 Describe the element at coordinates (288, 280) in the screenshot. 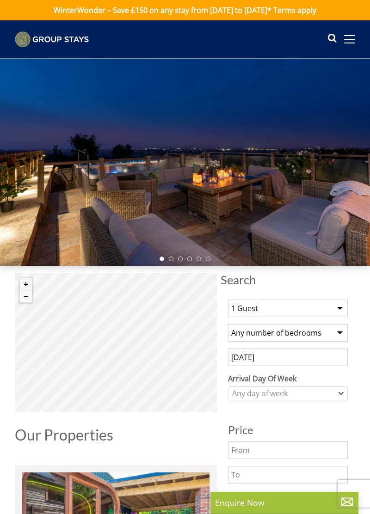

I see `span: Search` at that location.